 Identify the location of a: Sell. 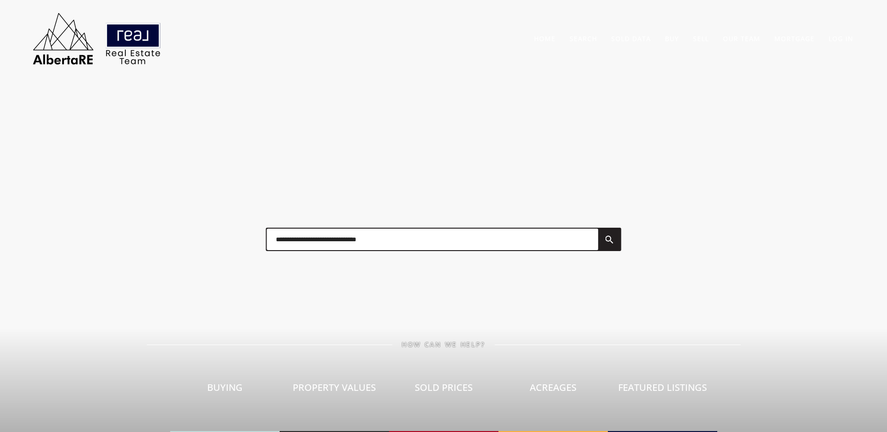
(701, 38).